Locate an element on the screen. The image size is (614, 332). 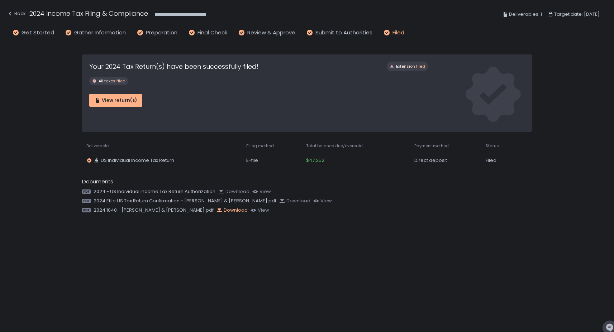
span: Deliverable is located at coordinates (98, 146).